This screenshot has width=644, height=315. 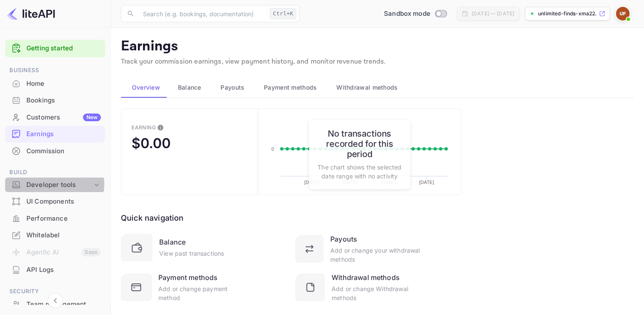 I want to click on div: Balance, so click(x=173, y=241).